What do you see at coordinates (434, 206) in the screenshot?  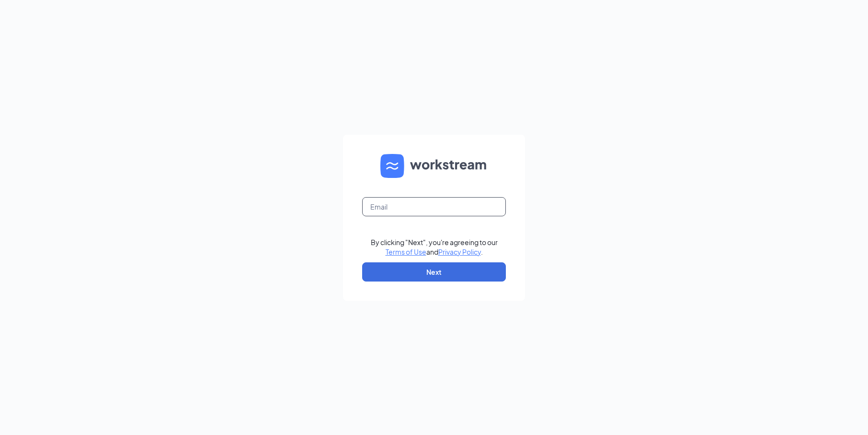 I see `input: Email` at bounding box center [434, 206].